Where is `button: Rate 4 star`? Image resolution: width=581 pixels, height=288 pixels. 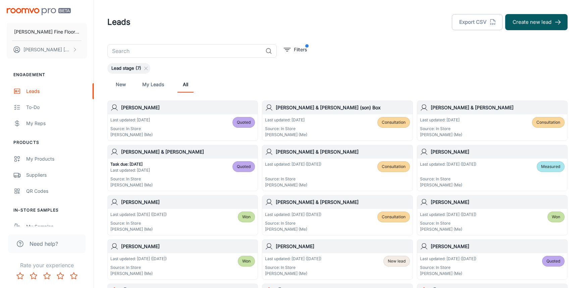
button: Rate 4 star is located at coordinates (60, 276).